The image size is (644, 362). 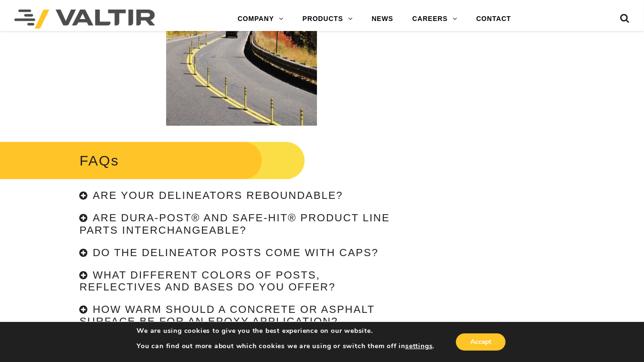 I want to click on a: NEWS, so click(x=382, y=19).